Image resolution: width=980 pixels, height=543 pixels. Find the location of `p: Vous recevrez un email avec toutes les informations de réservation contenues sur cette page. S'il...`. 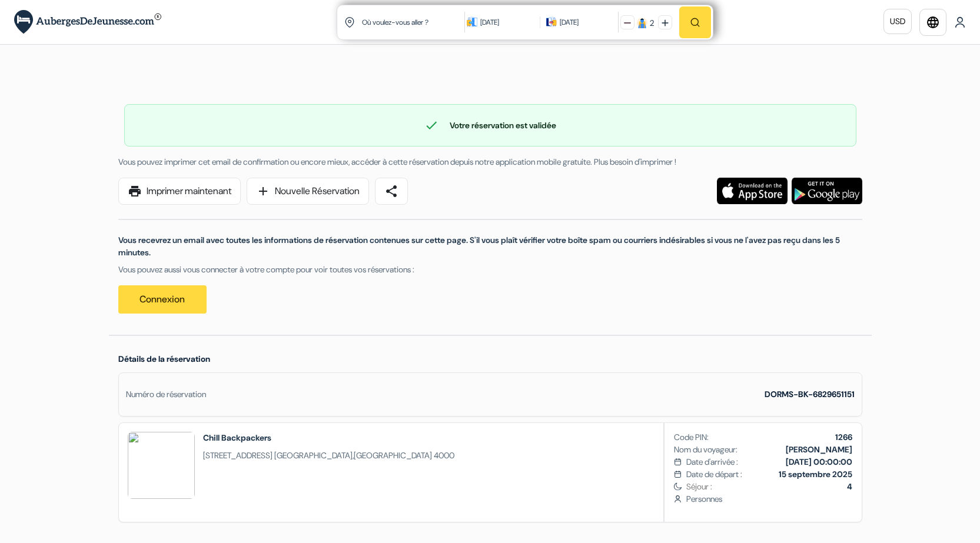

p: Vous recevrez un email avec toutes les informations de réservation contenues sur cette page. S'il... is located at coordinates (490, 247).